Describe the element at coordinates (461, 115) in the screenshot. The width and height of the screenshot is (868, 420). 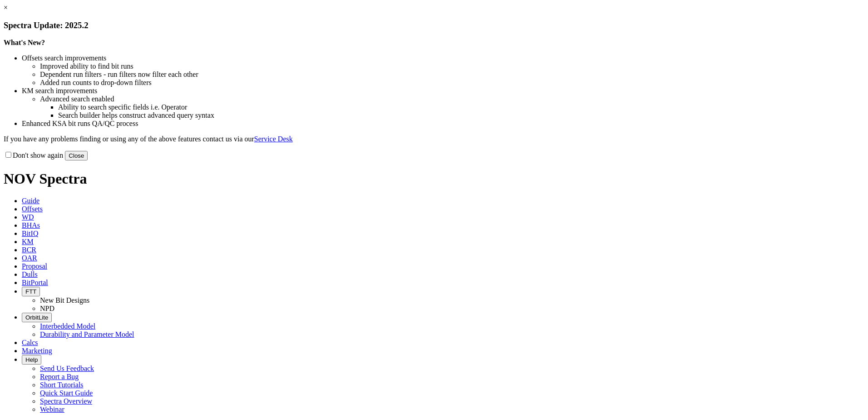
I see `li: Search builder helps construct advanced query syntax` at that location.